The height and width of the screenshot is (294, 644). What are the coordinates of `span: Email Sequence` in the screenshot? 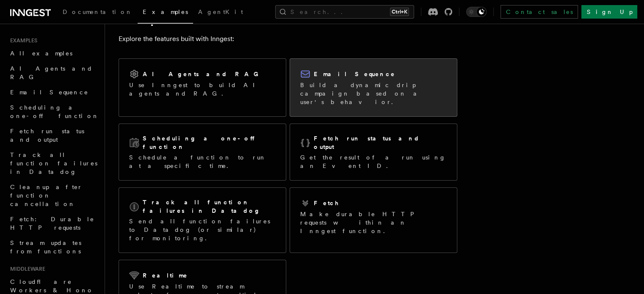 It's located at (49, 92).